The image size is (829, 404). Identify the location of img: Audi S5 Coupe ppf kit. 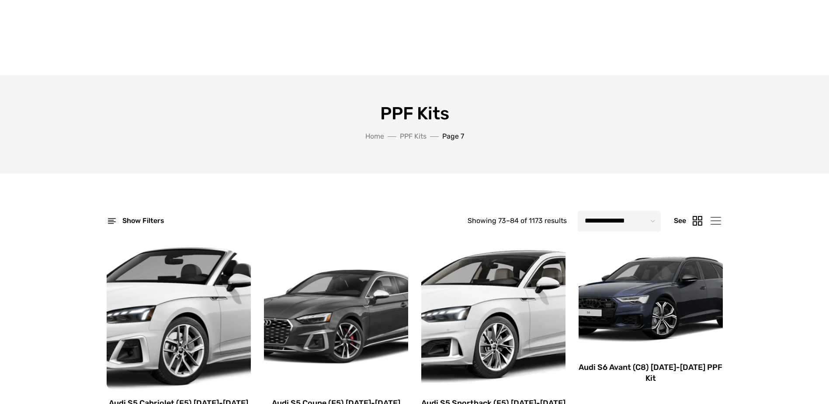
(336, 317).